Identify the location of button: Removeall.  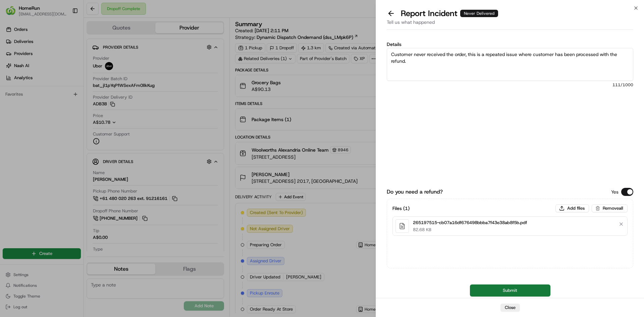
(609, 208).